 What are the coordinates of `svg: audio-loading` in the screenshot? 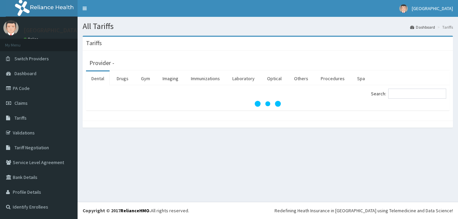 It's located at (268, 104).